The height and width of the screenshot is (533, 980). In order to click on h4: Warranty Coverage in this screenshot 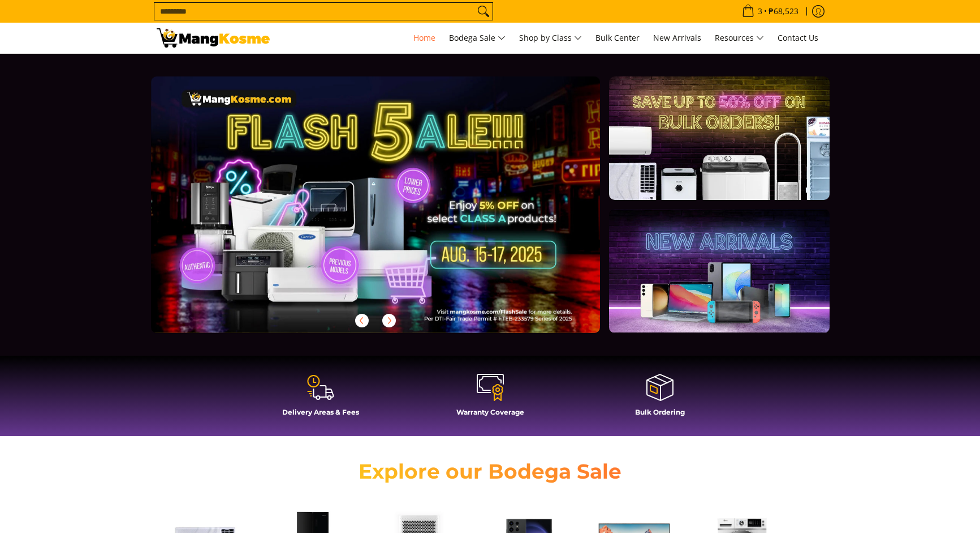, I will do `click(490, 412)`.